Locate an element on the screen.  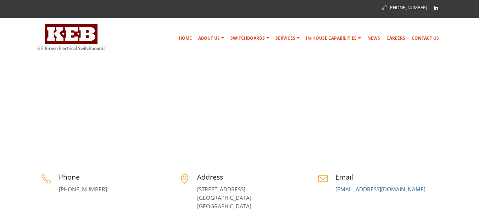
h4: Phone is located at coordinates (112, 177).